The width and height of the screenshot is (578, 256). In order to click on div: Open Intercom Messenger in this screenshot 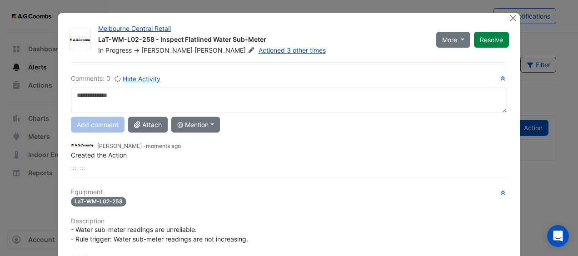, I will do `click(558, 236)`.